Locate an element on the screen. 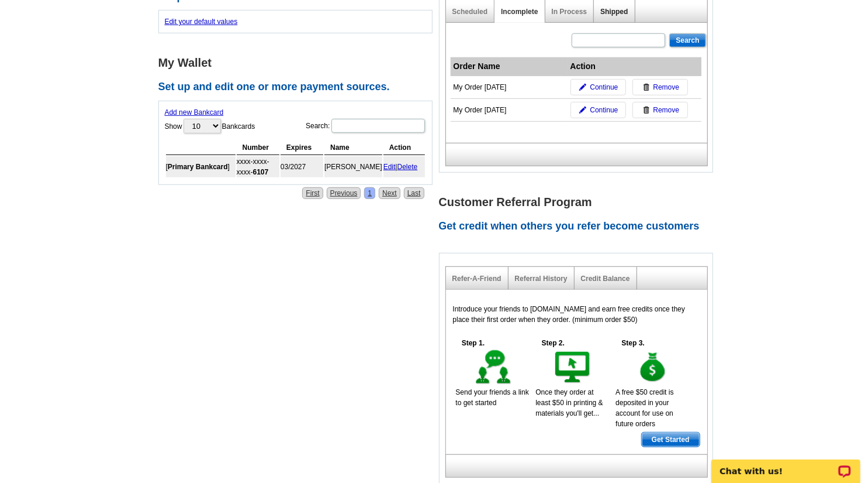 The height and width of the screenshot is (483, 868). input: Search is located at coordinates (687, 41).